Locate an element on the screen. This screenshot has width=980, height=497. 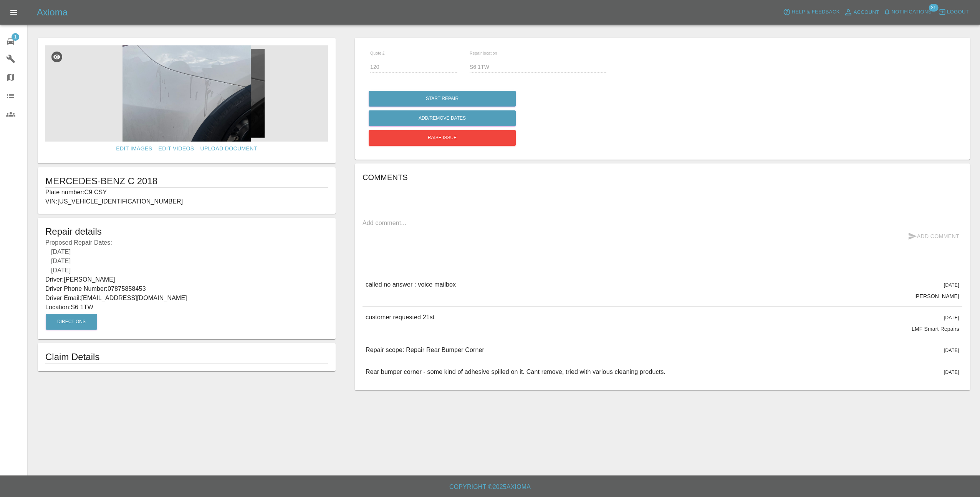
h5: Repair details is located at coordinates (187, 232).